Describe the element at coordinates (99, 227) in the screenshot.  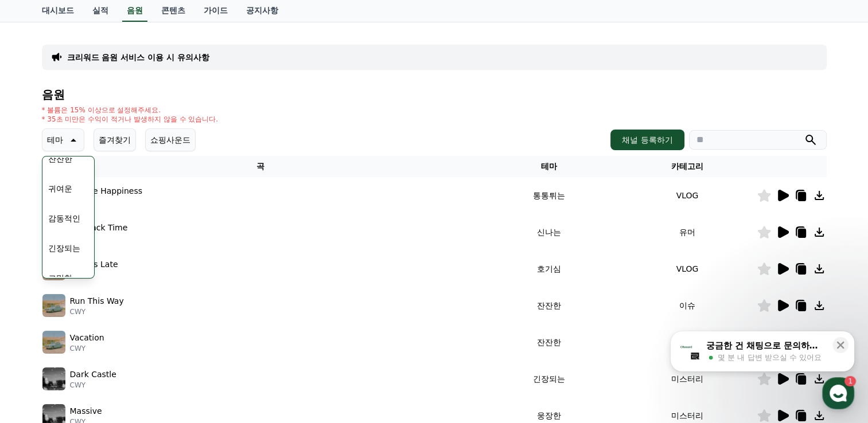
I see `p: Cat Rack Time` at that location.